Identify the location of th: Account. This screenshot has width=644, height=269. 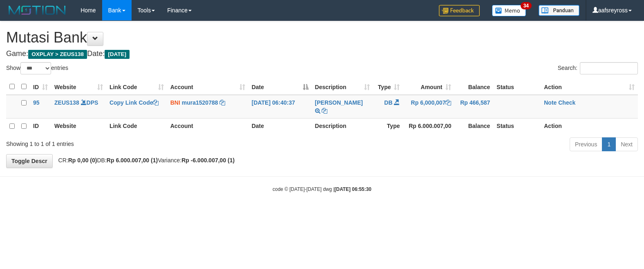
(207, 126).